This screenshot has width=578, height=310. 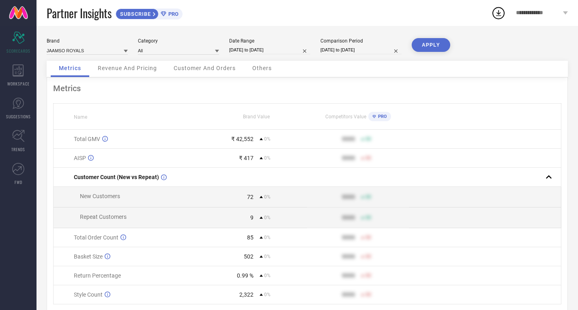 I want to click on div: Metrics, so click(x=307, y=88).